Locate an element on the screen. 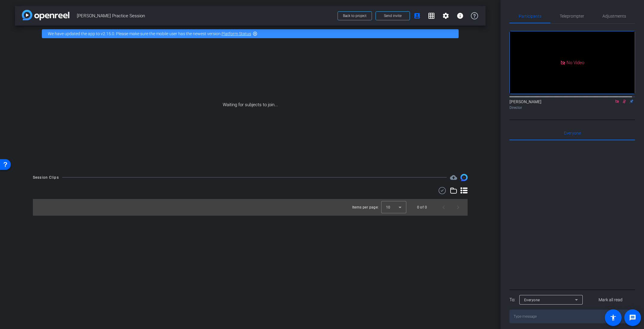 Image resolution: width=644 pixels, height=329 pixels. div: Items per page: is located at coordinates (365, 207).